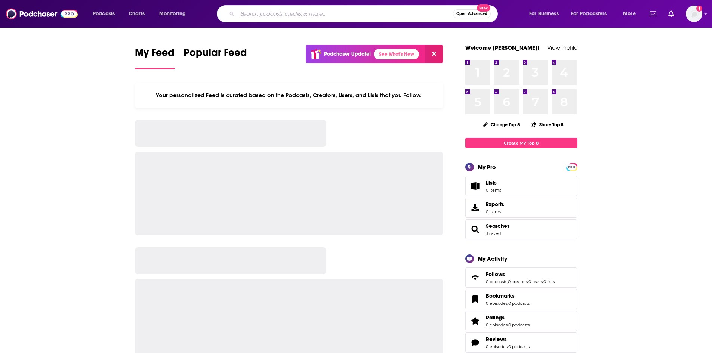 This screenshot has width=712, height=353. Describe the element at coordinates (155, 55) in the screenshot. I see `span: My Feed` at that location.